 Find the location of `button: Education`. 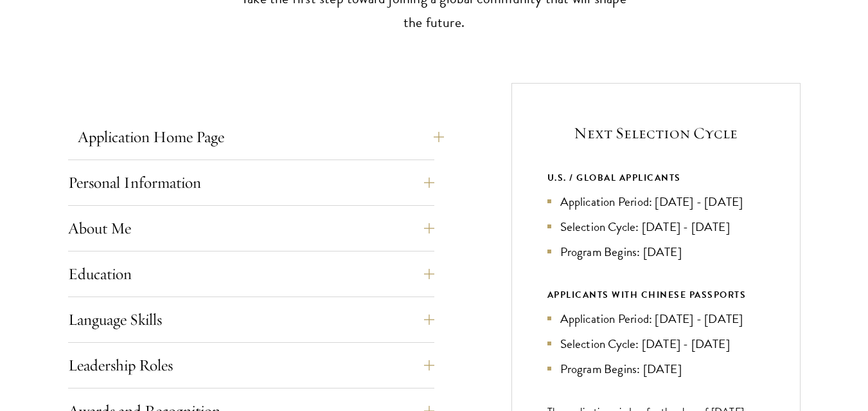

button: Education is located at coordinates (251, 274).